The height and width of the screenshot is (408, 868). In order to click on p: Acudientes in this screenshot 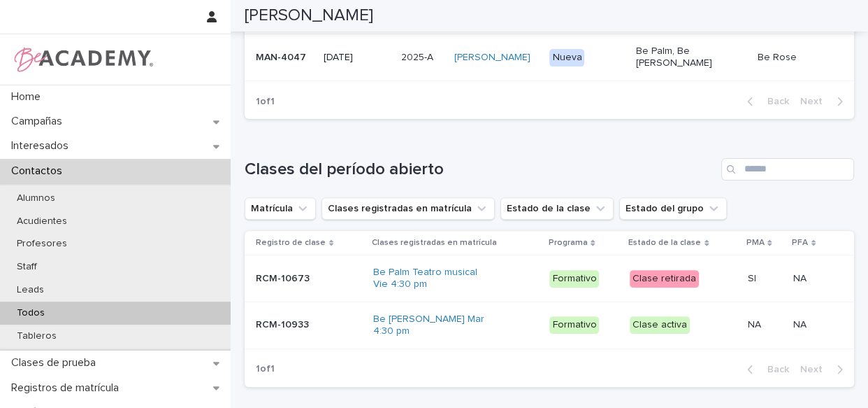, I will do `click(42, 220)`.